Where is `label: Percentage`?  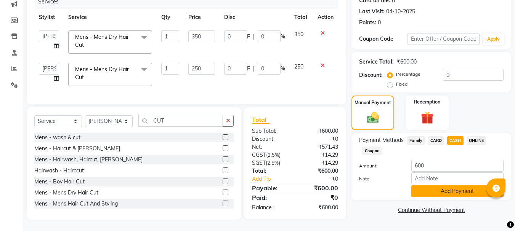 label: Percentage is located at coordinates (408, 74).